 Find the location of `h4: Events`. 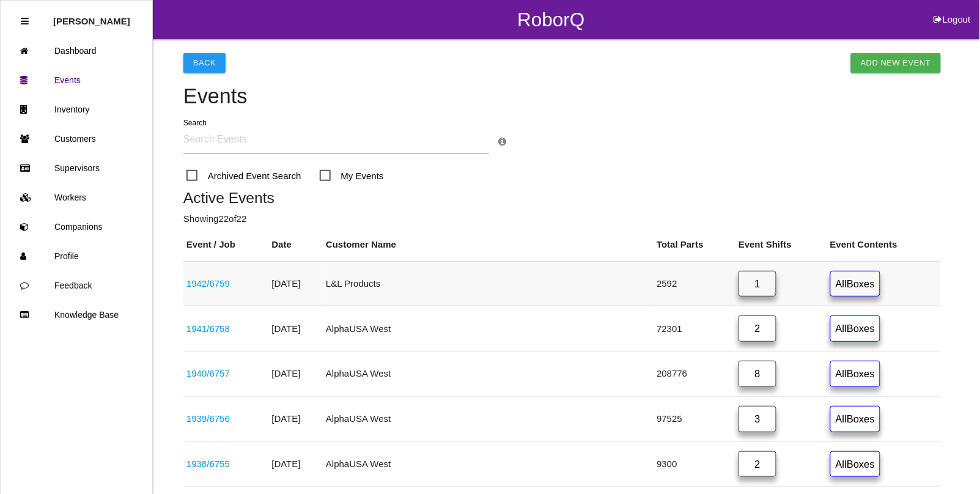

h4: Events is located at coordinates (562, 97).